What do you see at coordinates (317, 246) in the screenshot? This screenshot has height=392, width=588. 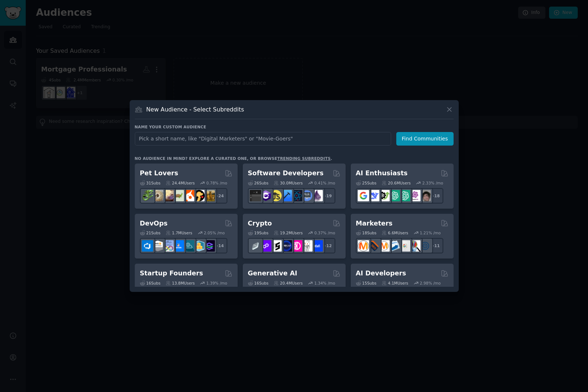 I see `img: defi_` at bounding box center [317, 246].